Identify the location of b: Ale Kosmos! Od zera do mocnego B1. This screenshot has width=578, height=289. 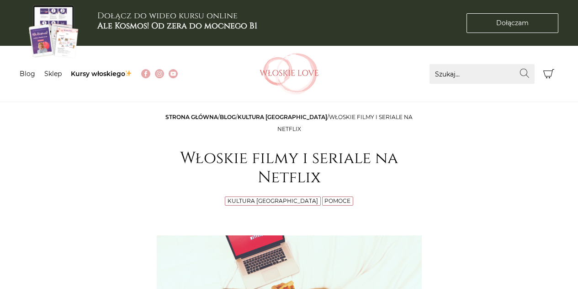
(177, 26).